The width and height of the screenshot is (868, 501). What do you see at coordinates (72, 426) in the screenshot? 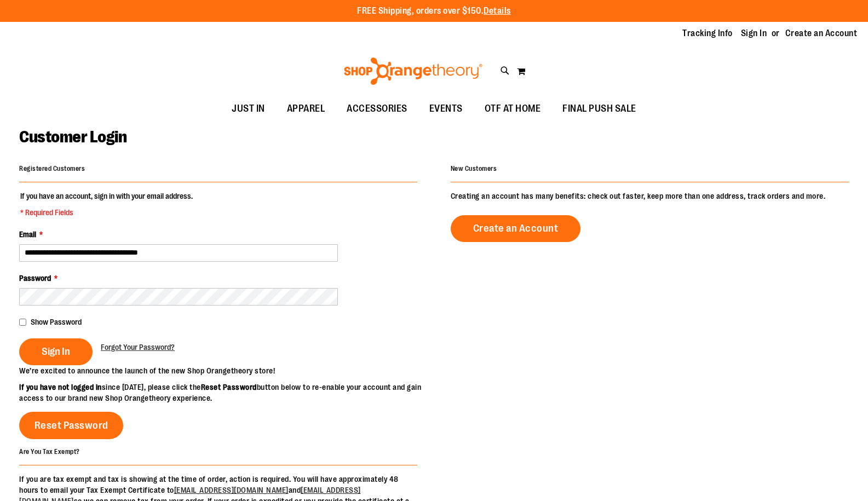
I see `a: Reset Password` at bounding box center [72, 426].